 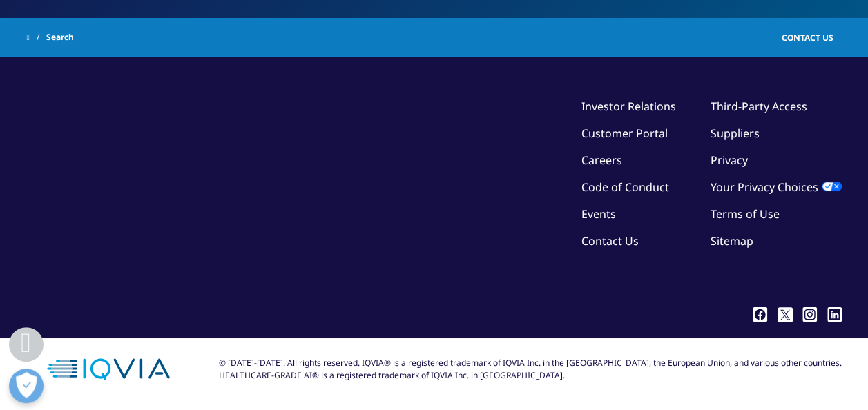 I want to click on a: Privacy, so click(x=730, y=160).